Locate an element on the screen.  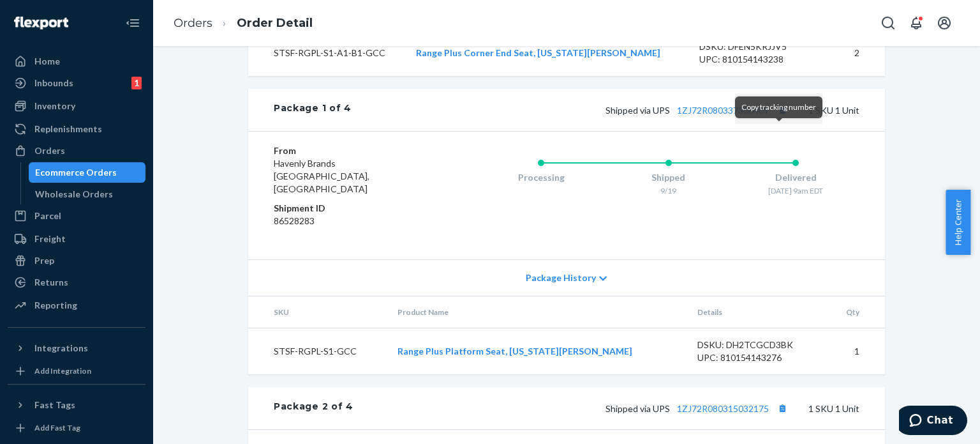
ol: breadcrumbs is located at coordinates (243, 23).